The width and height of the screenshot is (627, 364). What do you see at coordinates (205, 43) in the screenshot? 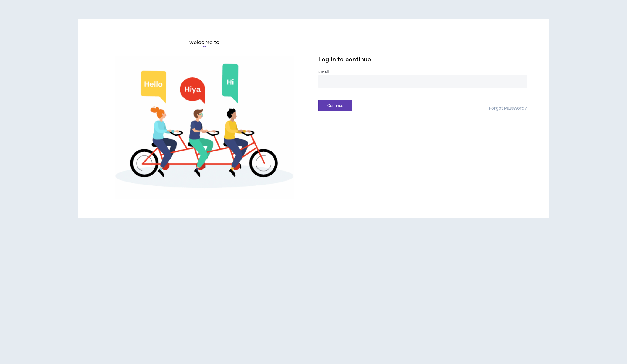
I see `h6: welcome to` at bounding box center [205, 43].